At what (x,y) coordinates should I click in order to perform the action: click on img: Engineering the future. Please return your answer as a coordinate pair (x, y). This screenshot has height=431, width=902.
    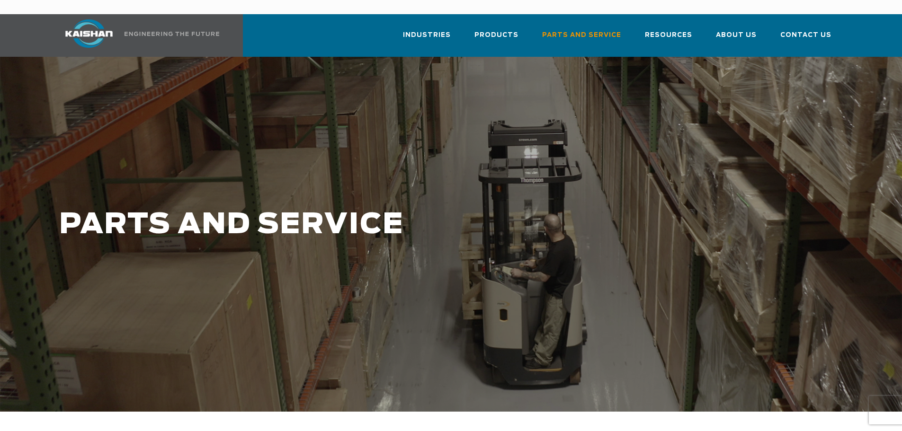
    Looking at the image, I should click on (172, 34).